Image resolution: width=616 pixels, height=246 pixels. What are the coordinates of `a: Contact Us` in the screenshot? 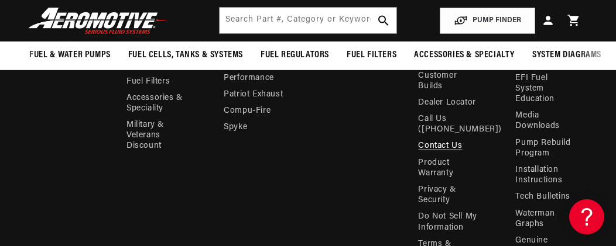 It's located at (439, 146).